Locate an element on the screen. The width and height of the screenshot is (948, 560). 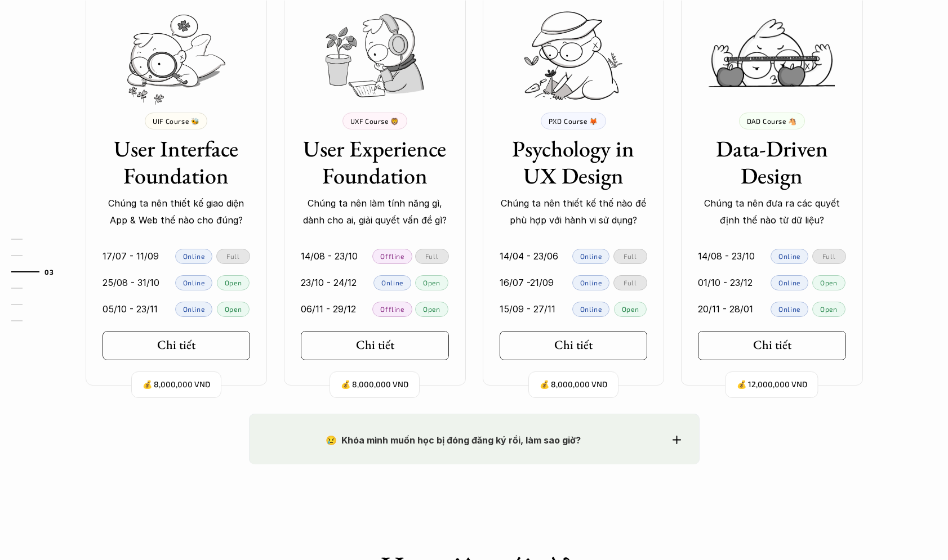
p: 01/10 - 23/12 is located at coordinates (725, 282).